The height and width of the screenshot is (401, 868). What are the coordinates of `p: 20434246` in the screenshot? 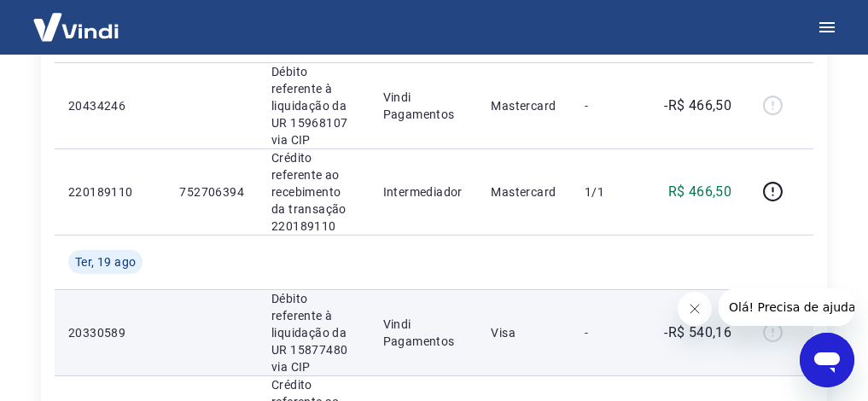 It's located at (110, 106).